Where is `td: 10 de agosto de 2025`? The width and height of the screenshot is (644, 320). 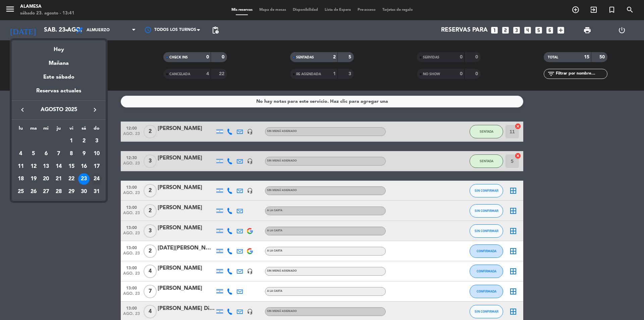
td: 10 de agosto de 2025 is located at coordinates (96, 154).